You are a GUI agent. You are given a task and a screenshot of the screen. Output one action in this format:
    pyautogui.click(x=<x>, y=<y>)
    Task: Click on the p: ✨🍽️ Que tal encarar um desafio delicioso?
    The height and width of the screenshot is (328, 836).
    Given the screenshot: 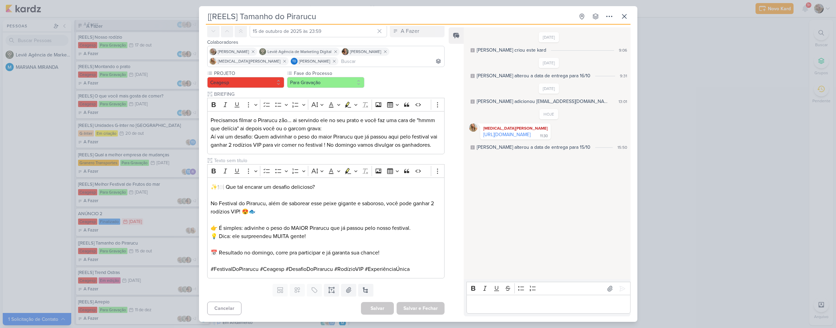 What is the action you would take?
    pyautogui.click(x=326, y=187)
    